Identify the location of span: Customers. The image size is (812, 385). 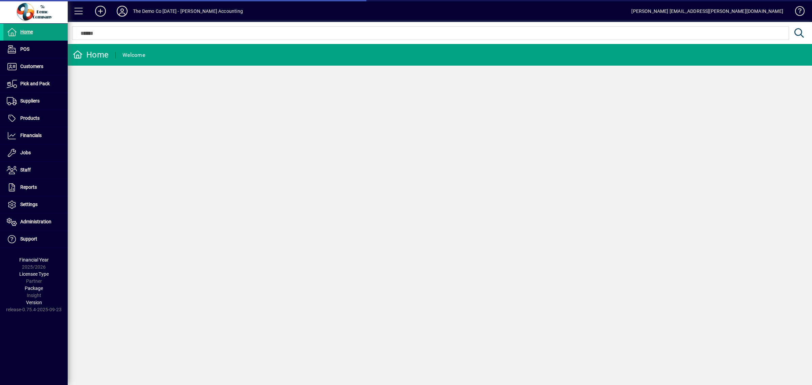
(32, 66).